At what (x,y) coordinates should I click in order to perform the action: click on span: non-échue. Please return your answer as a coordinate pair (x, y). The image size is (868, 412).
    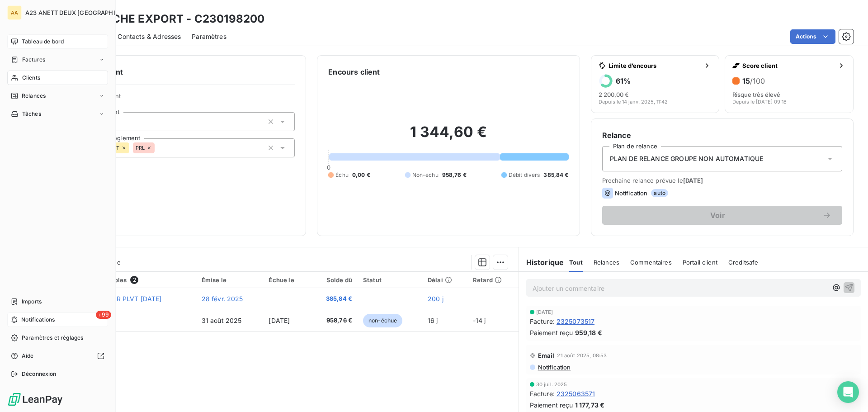
    Looking at the image, I should click on (382, 321).